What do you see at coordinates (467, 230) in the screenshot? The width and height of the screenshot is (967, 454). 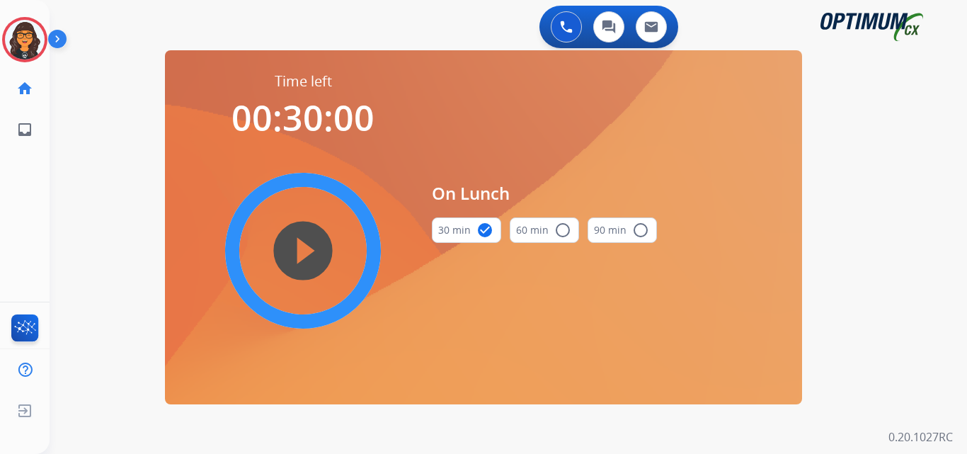 I see `button: 30 min` at bounding box center [467, 230].